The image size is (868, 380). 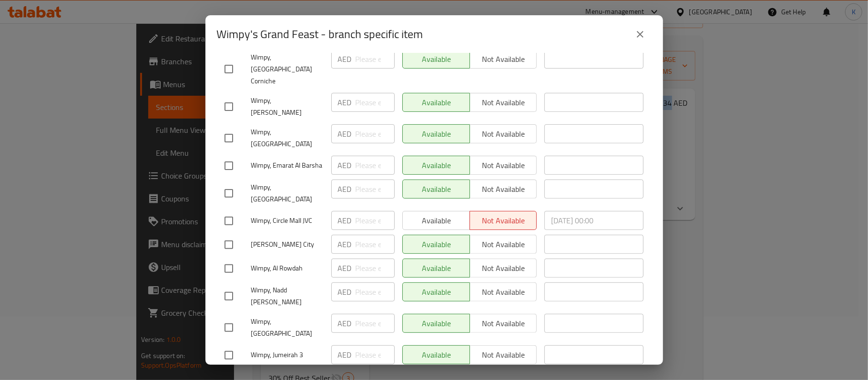 I want to click on button: close, so click(x=640, y=34).